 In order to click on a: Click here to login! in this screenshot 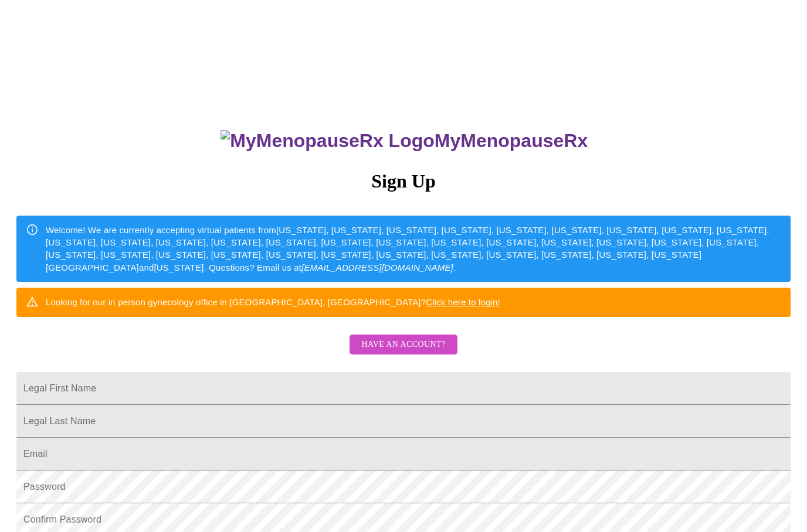, I will do `click(462, 301)`.